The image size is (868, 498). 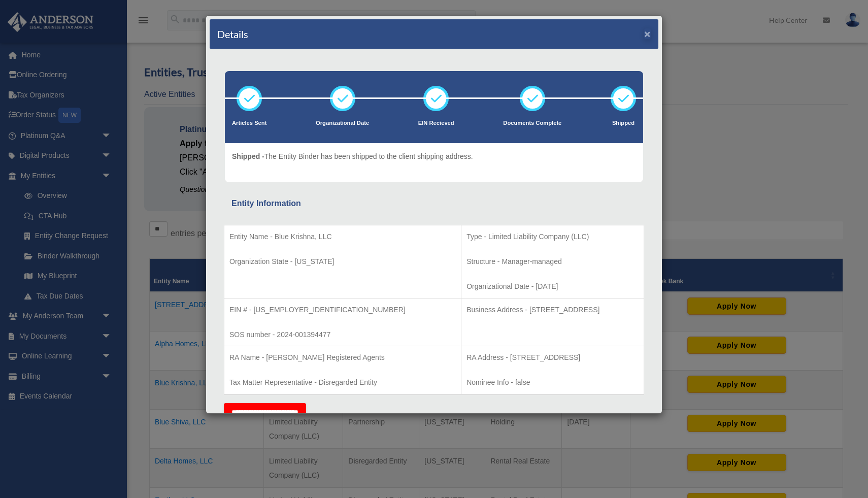 I want to click on span: Shipped -, so click(x=248, y=157).